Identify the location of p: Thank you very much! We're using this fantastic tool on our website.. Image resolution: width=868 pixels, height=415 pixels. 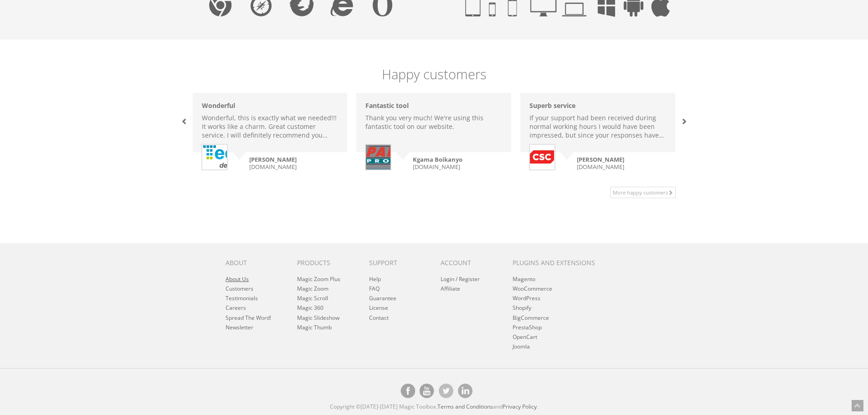
(434, 122).